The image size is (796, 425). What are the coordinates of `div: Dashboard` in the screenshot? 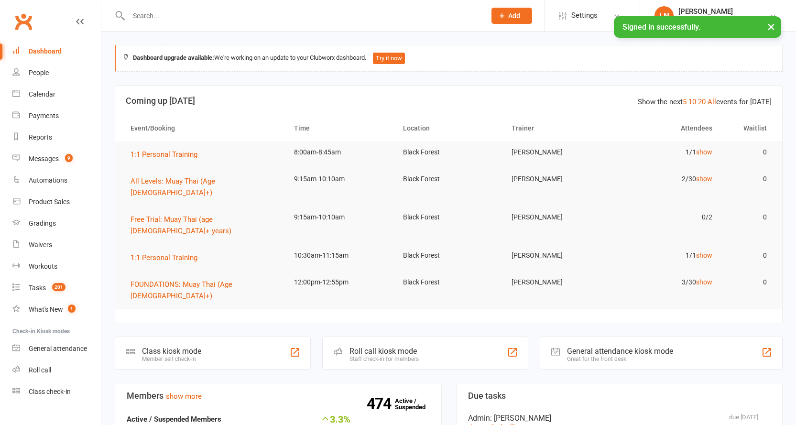 It's located at (45, 51).